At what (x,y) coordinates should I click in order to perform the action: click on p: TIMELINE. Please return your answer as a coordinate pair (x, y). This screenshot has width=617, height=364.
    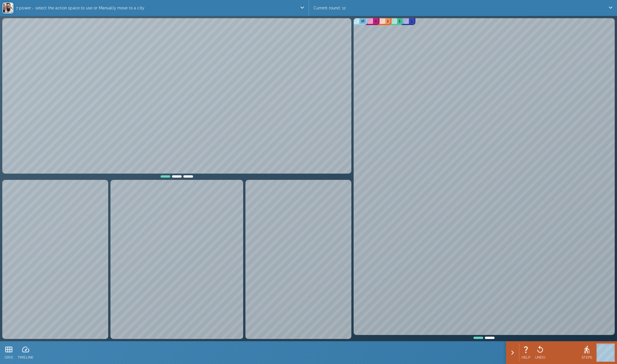
    Looking at the image, I should click on (25, 357).